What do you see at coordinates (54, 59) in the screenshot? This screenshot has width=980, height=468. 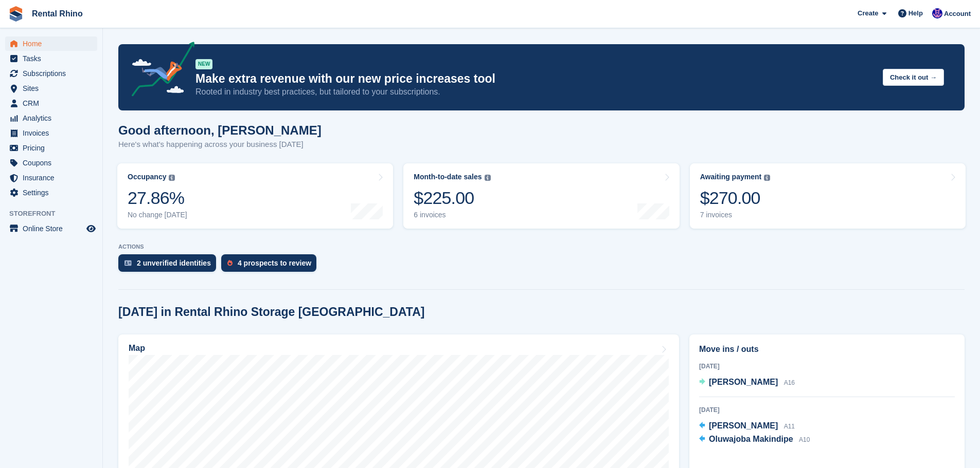 I see `span: Tasks` at bounding box center [54, 59].